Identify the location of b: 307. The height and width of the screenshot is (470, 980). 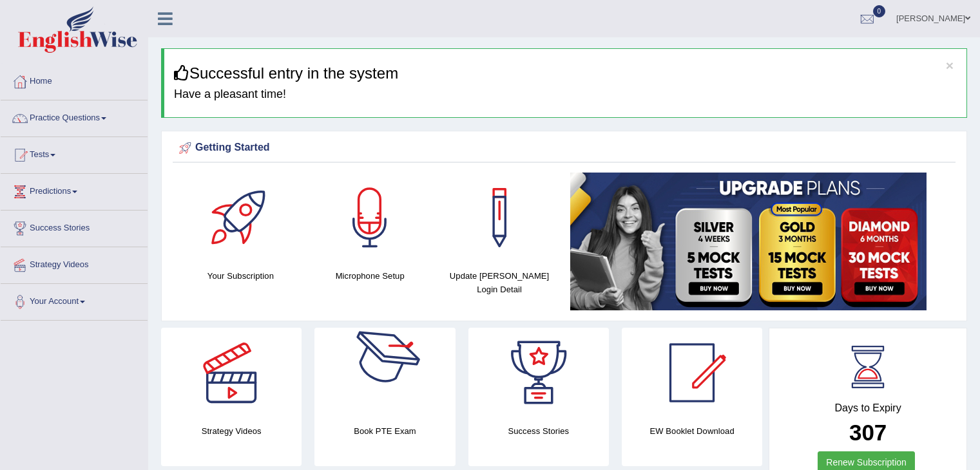
(868, 432).